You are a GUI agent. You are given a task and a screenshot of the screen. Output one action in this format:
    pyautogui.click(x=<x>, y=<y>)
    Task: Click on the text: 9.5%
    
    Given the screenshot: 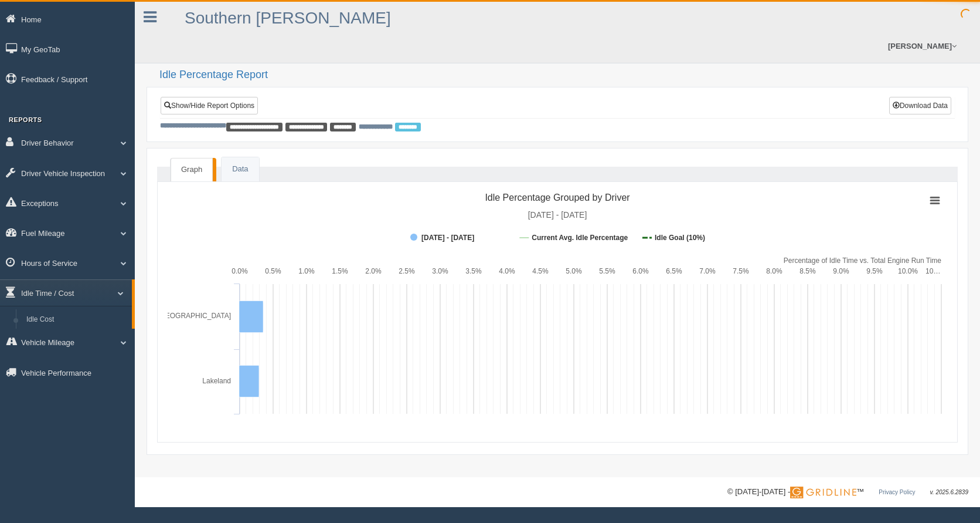 What is the action you would take?
    pyautogui.click(x=875, y=271)
    